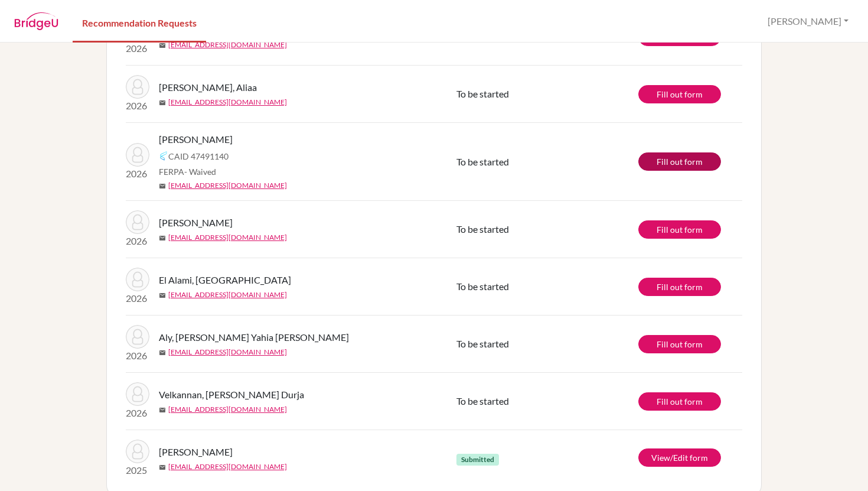 This screenshot has width=868, height=491. What do you see at coordinates (139, 22) in the screenshot?
I see `a: Recommendation Requests` at bounding box center [139, 22].